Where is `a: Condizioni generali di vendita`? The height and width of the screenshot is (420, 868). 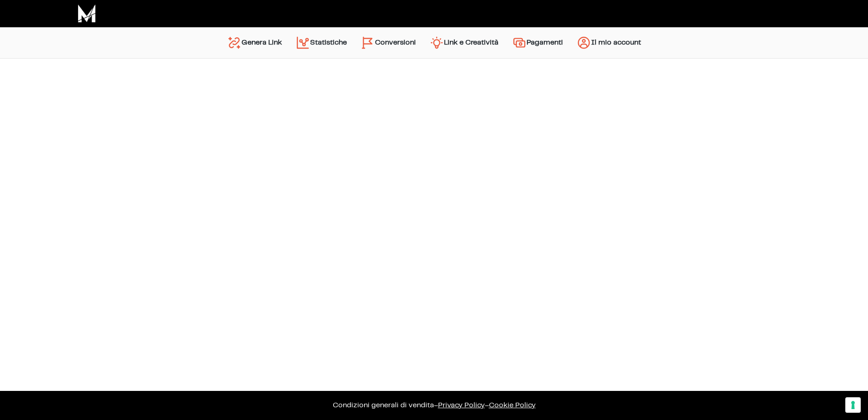
a: Condizioni generali di vendita is located at coordinates (383, 405).